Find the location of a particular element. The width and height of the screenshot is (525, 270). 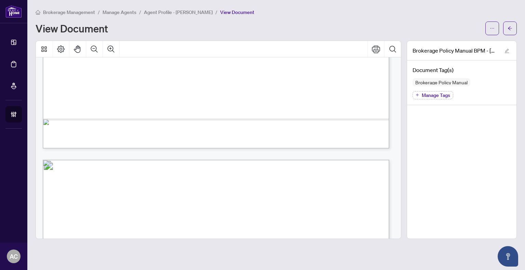

span: AC is located at coordinates (14, 257).